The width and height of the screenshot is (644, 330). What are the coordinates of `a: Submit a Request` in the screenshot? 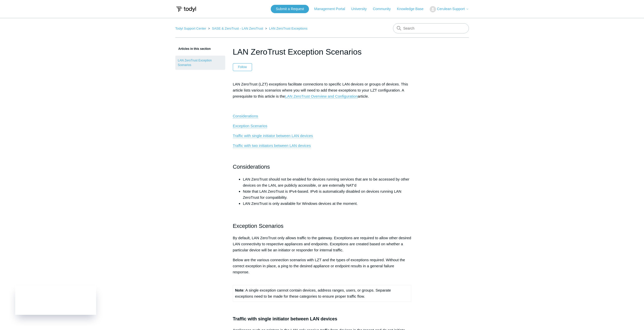 It's located at (290, 9).